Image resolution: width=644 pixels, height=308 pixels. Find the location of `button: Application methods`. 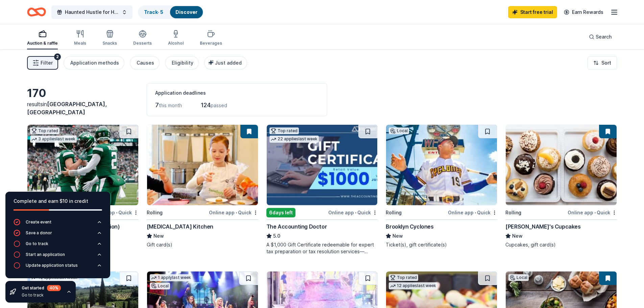

button: Application methods is located at coordinates (94, 63).